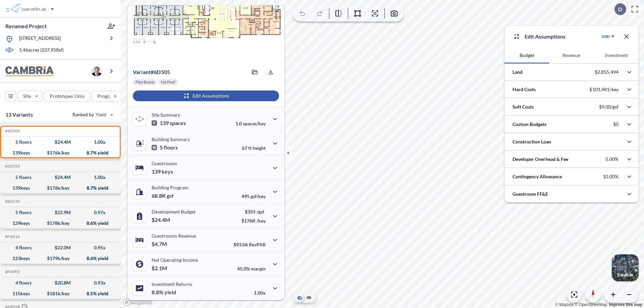 The image size is (644, 308). What do you see at coordinates (524, 90) in the screenshot?
I see `p: Hard Costs` at bounding box center [524, 90].